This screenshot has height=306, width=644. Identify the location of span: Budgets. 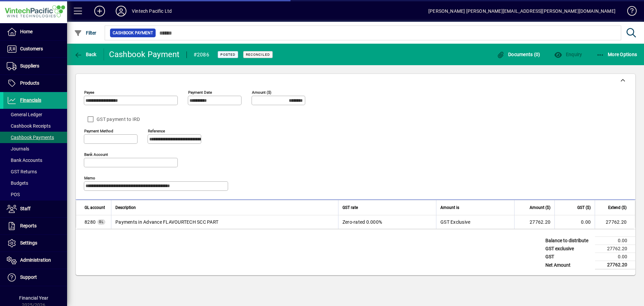
(18, 182).